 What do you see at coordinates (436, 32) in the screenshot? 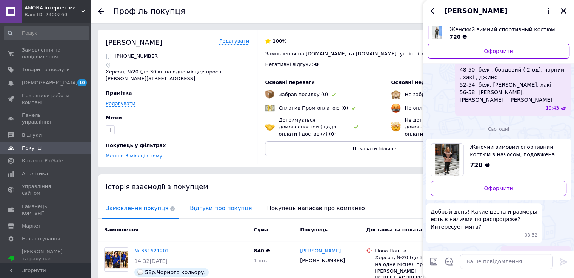
I see `img: 4235683150_w640_h640_zhenskij-zimnij-sportivnyj.jpg` at bounding box center [436, 32].